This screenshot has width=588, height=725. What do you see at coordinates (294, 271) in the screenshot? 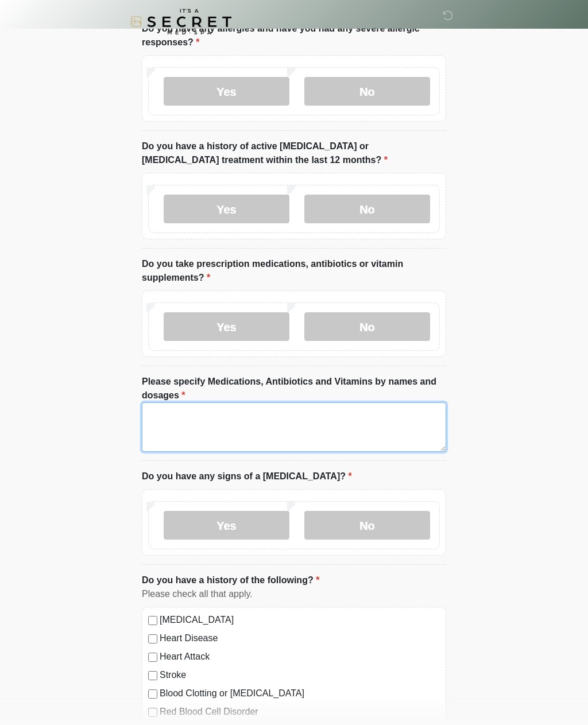
I see `label: Do you take prescription medications, antibiotics or vitamin supplements?` at bounding box center [294, 271].